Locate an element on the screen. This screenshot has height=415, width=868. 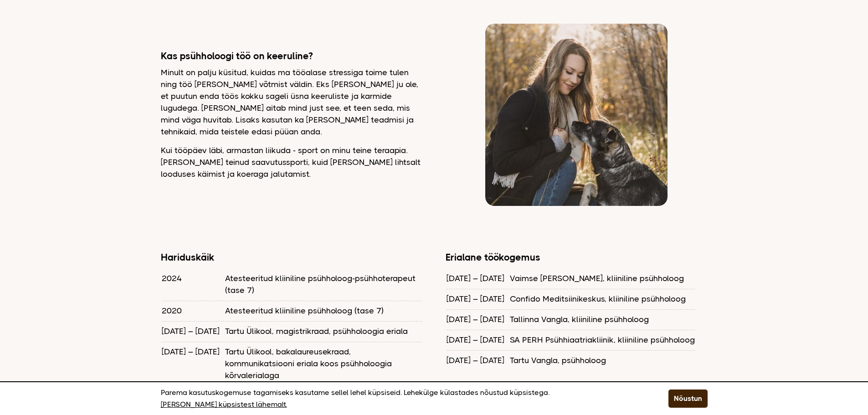
img: Dagmar koeraga is located at coordinates (576, 115).